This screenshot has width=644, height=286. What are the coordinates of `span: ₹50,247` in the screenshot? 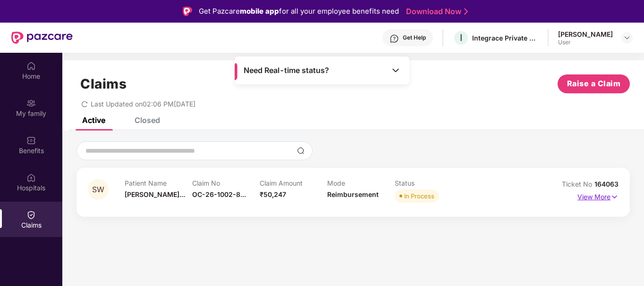 It's located at (273, 194).